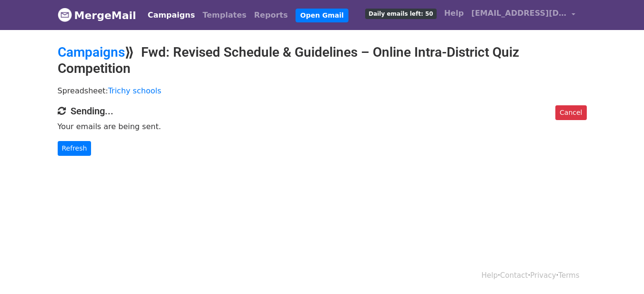 The height and width of the screenshot is (294, 644). What do you see at coordinates (224, 16) in the screenshot?
I see `a: Templates` at bounding box center [224, 16].